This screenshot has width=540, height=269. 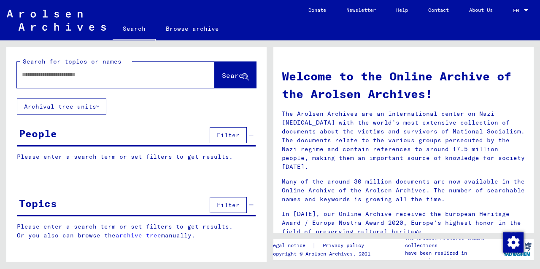 What do you see at coordinates (192, 29) in the screenshot?
I see `a: Browse archive` at bounding box center [192, 29].